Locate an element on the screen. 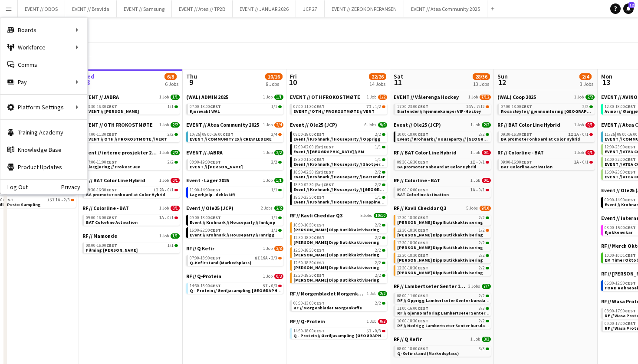 This screenshot has height=364, width=638. span: 07:00-18:00 is located at coordinates (205, 107).